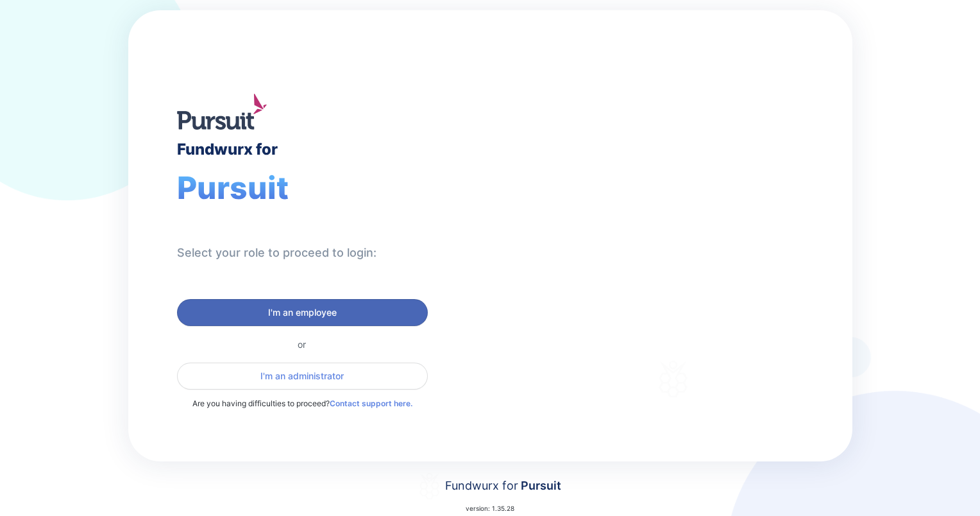 The height and width of the screenshot is (516, 980). Describe the element at coordinates (302, 313) in the screenshot. I see `button: I'm an employee` at that location.